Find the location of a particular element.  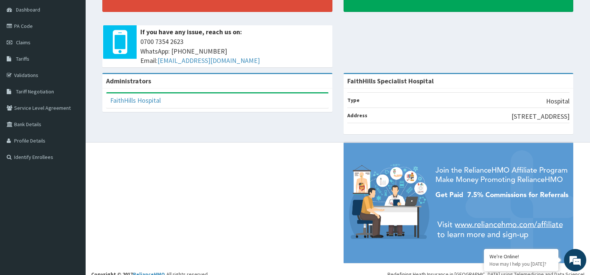

div: We're Online! is located at coordinates (521, 257).